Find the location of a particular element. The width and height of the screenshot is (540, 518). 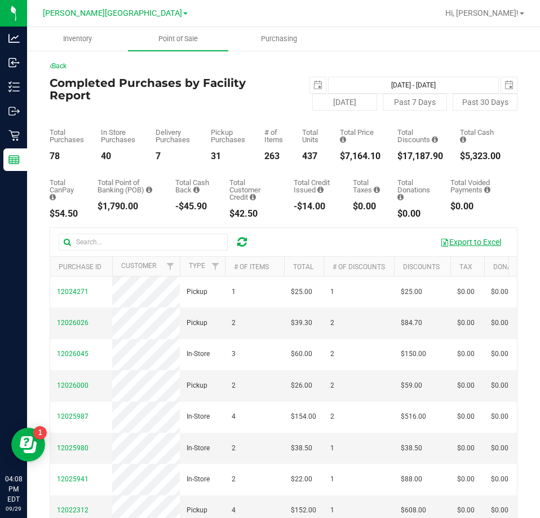

div: 31 is located at coordinates (229, 156).